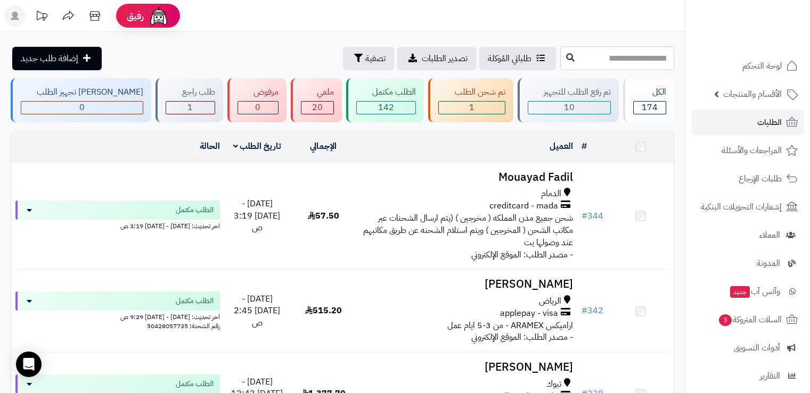  I want to click on span: 10, so click(569, 108).